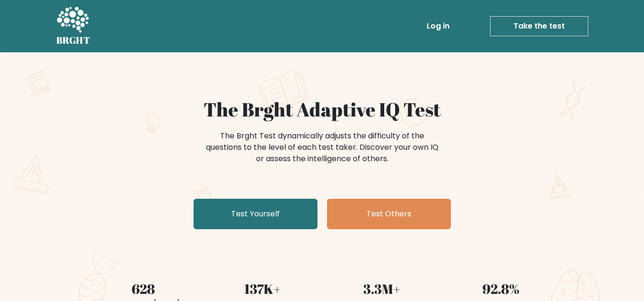 The image size is (644, 301). Describe the element at coordinates (143, 289) in the screenshot. I see `div: 628` at that location.